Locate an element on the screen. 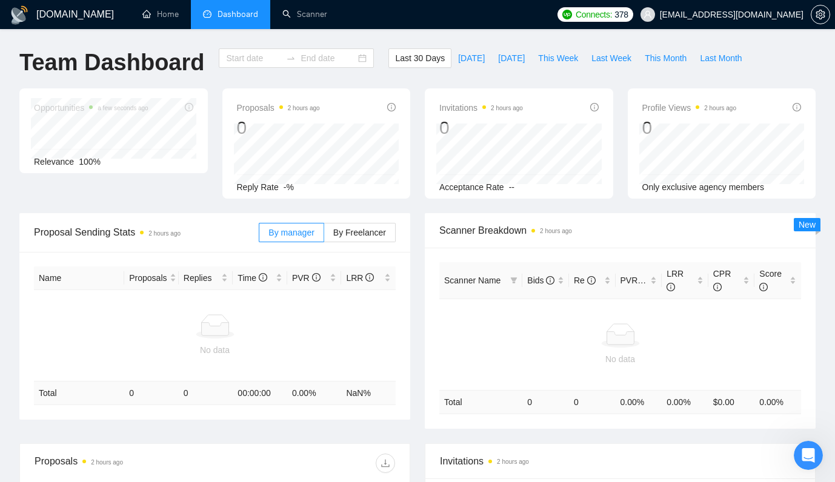 This screenshot has width=835, height=482. button: setting is located at coordinates (820, 15).